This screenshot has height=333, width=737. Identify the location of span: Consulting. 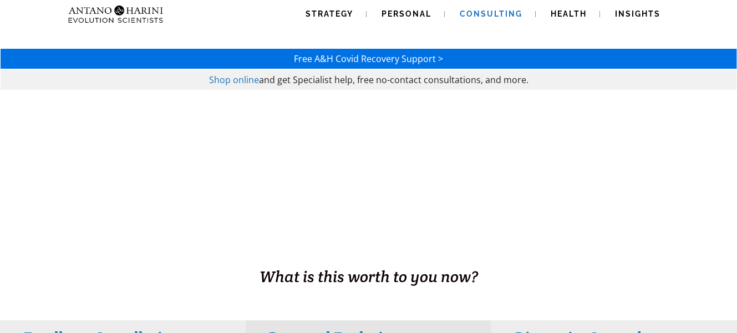
(491, 14).